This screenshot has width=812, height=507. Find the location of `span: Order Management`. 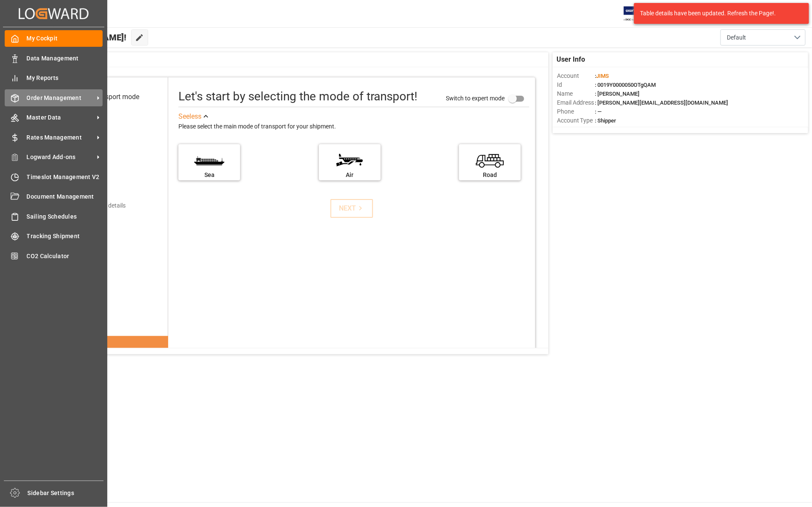

span: Order Management is located at coordinates (61, 98).